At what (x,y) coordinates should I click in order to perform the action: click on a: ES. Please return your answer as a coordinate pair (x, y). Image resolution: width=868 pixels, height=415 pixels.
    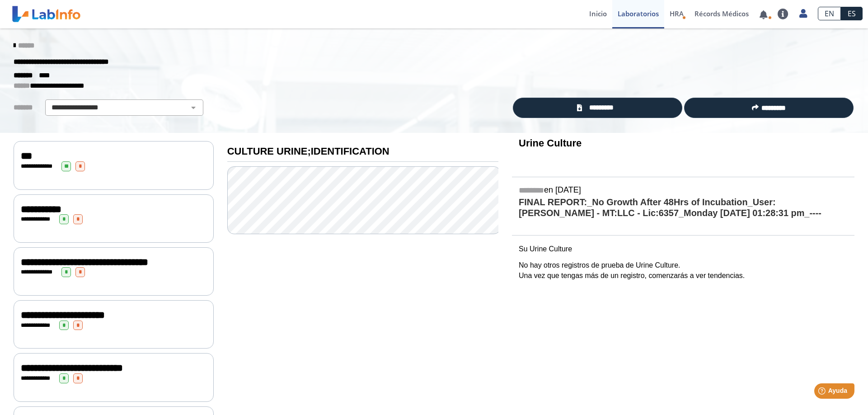
    Looking at the image, I should click on (852, 14).